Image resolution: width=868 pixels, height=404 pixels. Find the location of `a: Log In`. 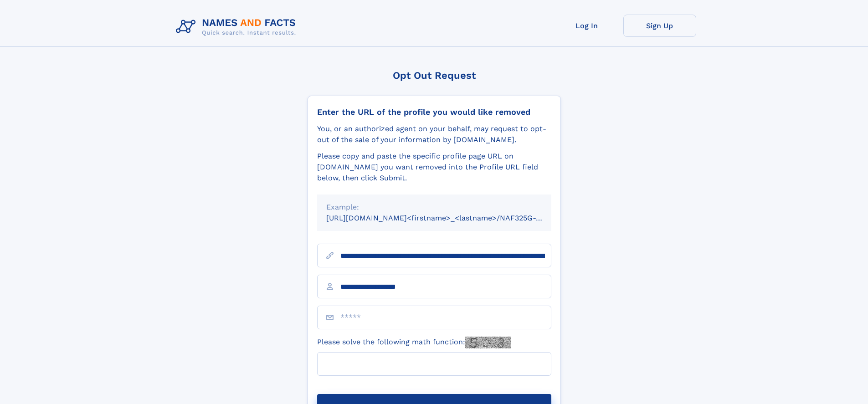

a: Log In is located at coordinates (587, 26).